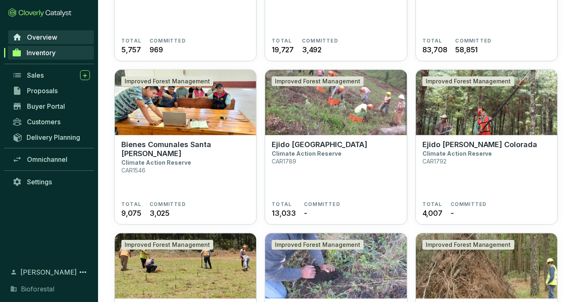  What do you see at coordinates (51, 137) in the screenshot?
I see `a: Delivery Planning` at bounding box center [51, 137].